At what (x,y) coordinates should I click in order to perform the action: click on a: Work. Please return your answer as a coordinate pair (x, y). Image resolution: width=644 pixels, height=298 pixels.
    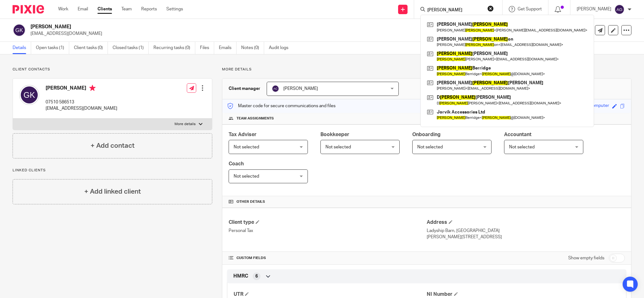
    Looking at the image, I should click on (63, 9).